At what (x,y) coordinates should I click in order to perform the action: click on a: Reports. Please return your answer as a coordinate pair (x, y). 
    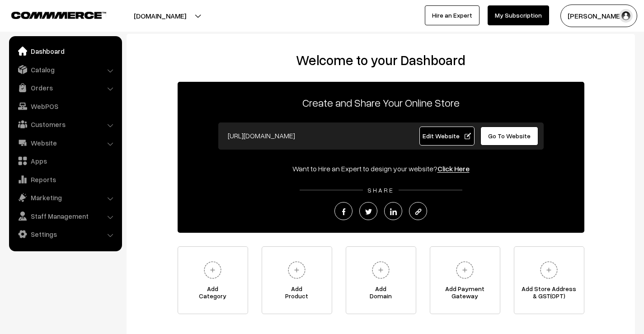
    Looking at the image, I should click on (65, 179).